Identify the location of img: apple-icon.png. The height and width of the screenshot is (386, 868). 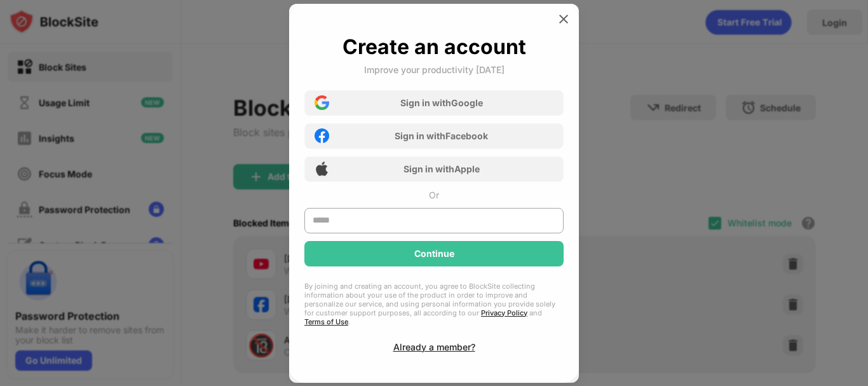
(321, 169).